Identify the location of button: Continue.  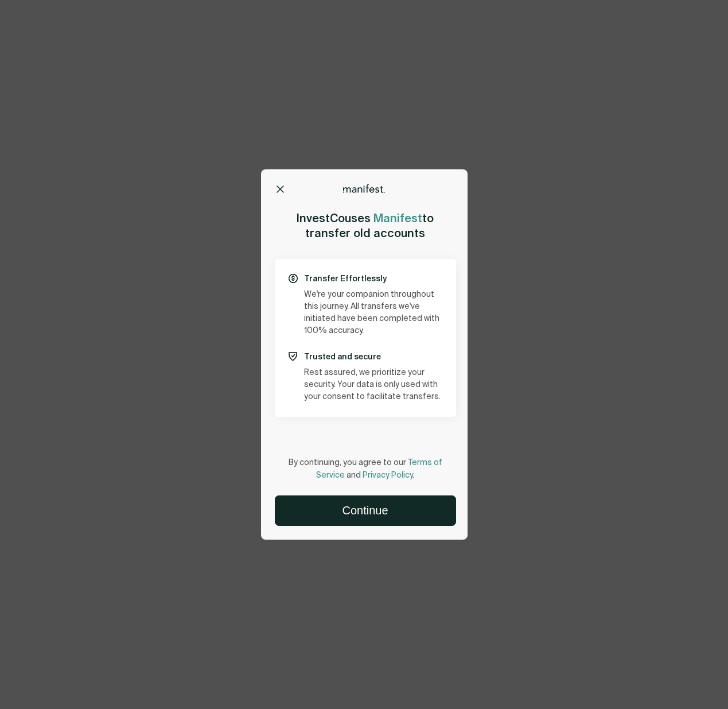
(366, 510).